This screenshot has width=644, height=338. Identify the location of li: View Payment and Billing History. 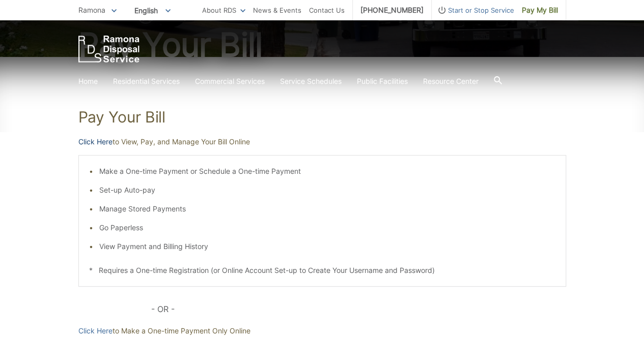
(327, 247).